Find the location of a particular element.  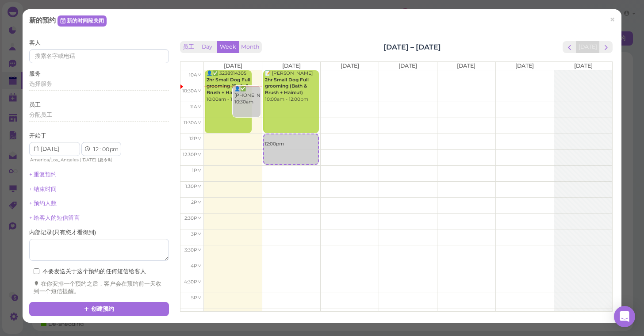

span: America/Los_Angeles is located at coordinates (54, 160).